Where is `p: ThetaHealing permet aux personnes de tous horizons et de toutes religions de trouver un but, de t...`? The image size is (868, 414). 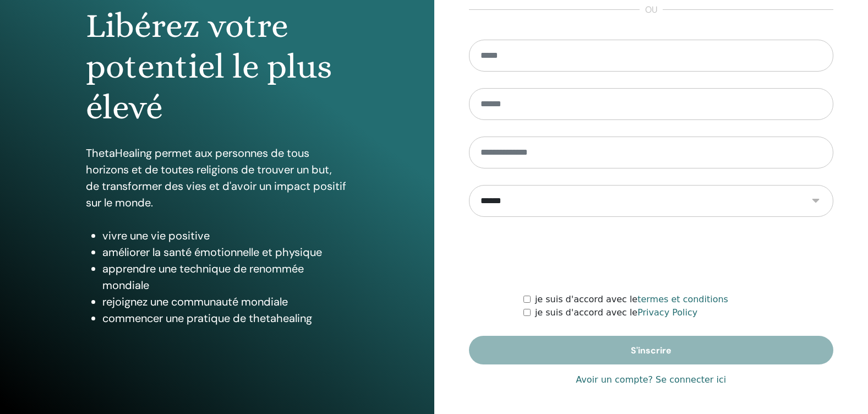
p: ThetaHealing permet aux personnes de tous horizons et de toutes religions de trouver un but, de t... is located at coordinates (217, 178).